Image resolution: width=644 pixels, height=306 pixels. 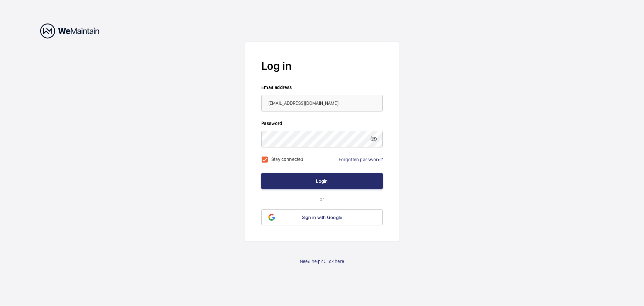 I want to click on label: Email address, so click(x=322, y=88).